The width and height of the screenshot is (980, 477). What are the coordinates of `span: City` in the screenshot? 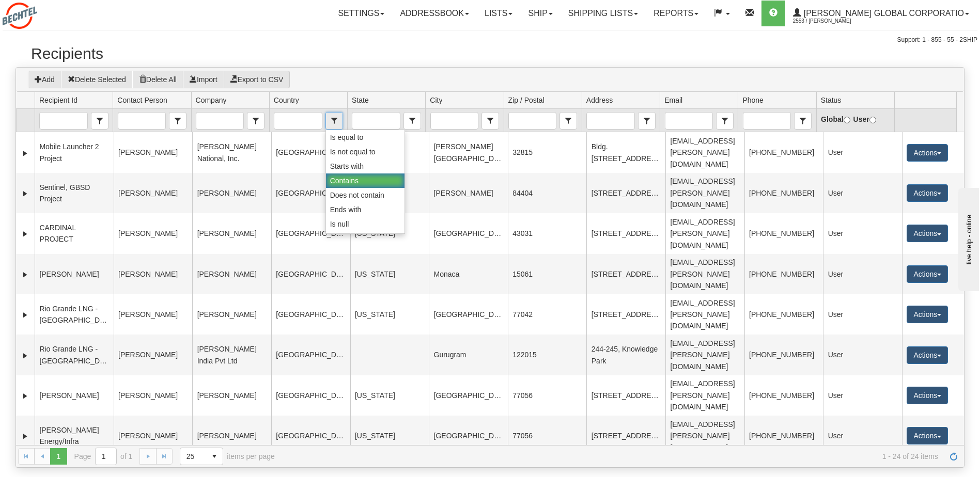 It's located at (490, 120).